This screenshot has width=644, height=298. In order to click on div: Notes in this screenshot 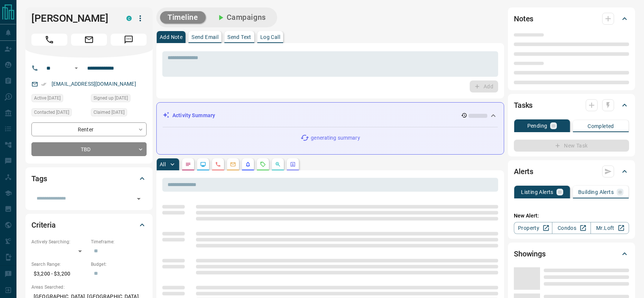, I will do `click(572, 19)`.